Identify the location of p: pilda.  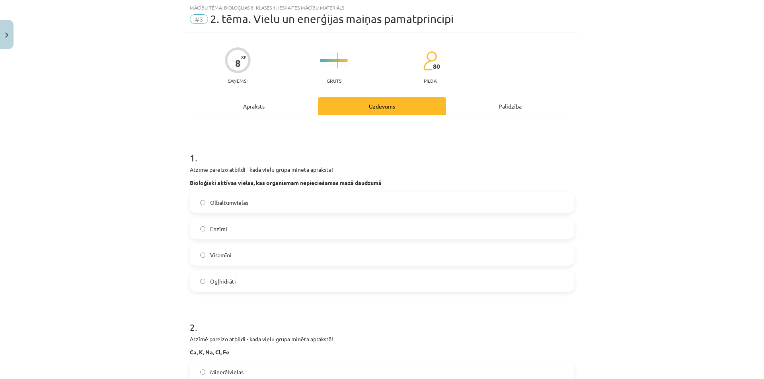
(430, 81).